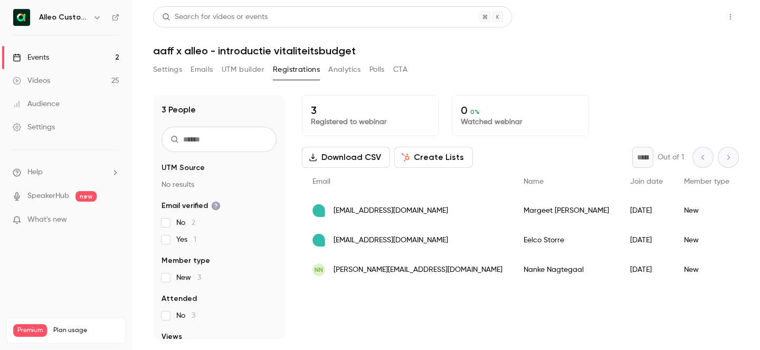 The image size is (760, 350). I want to click on span: Email verified, so click(191, 206).